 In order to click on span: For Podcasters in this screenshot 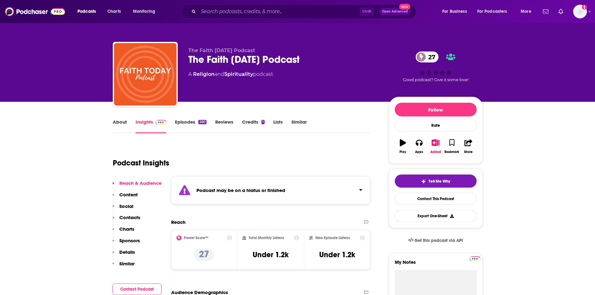, I will do `click(493, 12)`.